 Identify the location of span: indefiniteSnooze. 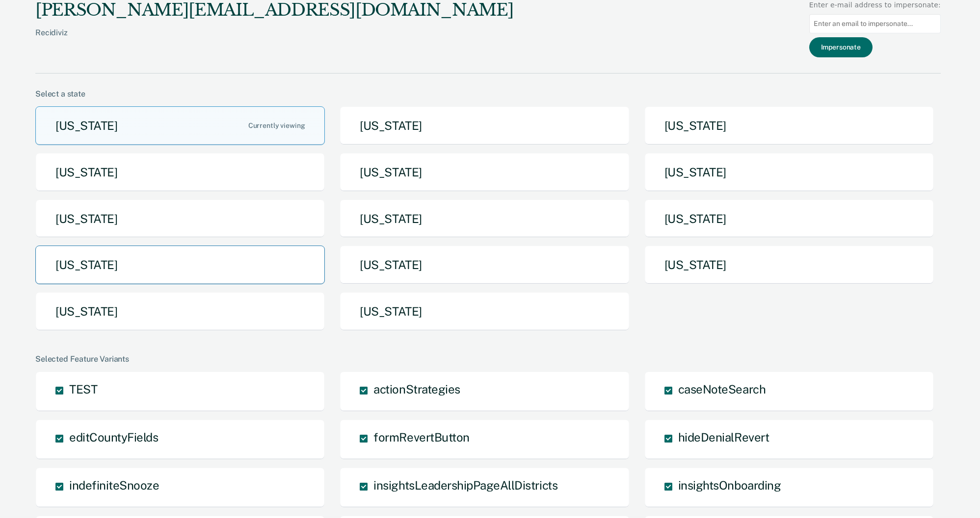
(114, 486).